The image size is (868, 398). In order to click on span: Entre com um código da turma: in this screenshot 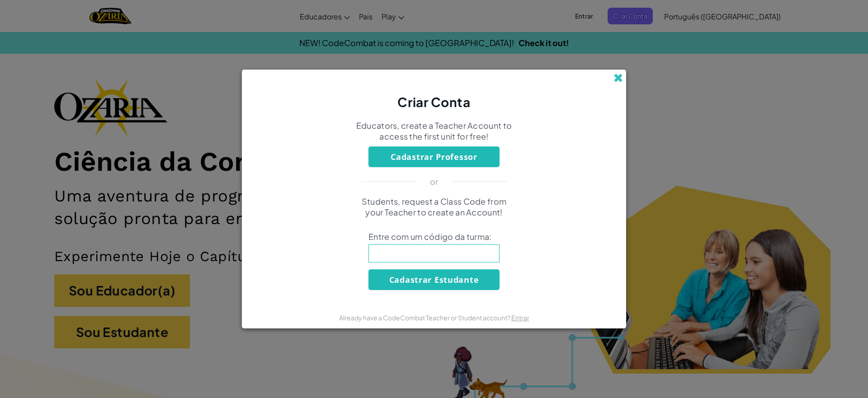, I will do `click(434, 237)`.